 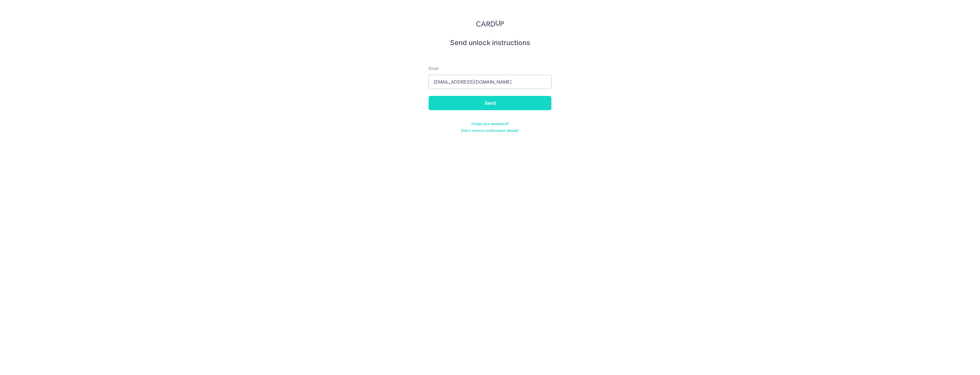 What do you see at coordinates (433, 68) in the screenshot?
I see `span: translation missing: en.devise.label.Email` at bounding box center [433, 68].